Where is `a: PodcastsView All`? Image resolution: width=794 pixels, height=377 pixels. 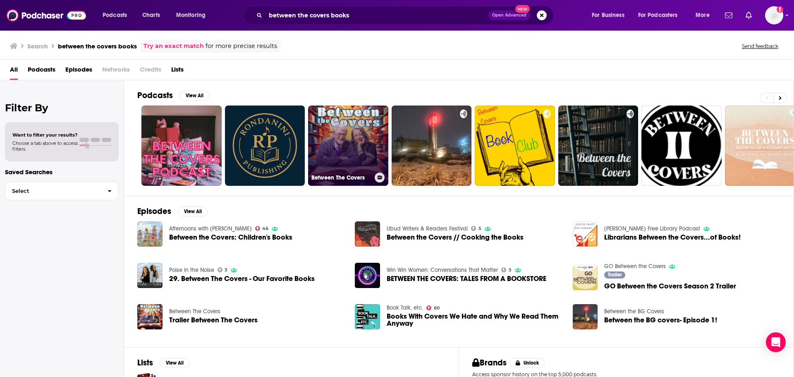 a: PodcastsView All is located at coordinates (173, 95).